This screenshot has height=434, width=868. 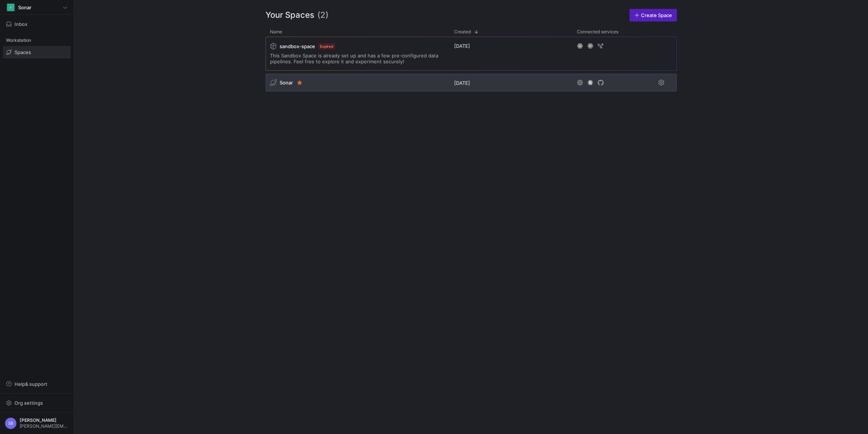 What do you see at coordinates (653, 15) in the screenshot?
I see `a: Create Space` at bounding box center [653, 15].